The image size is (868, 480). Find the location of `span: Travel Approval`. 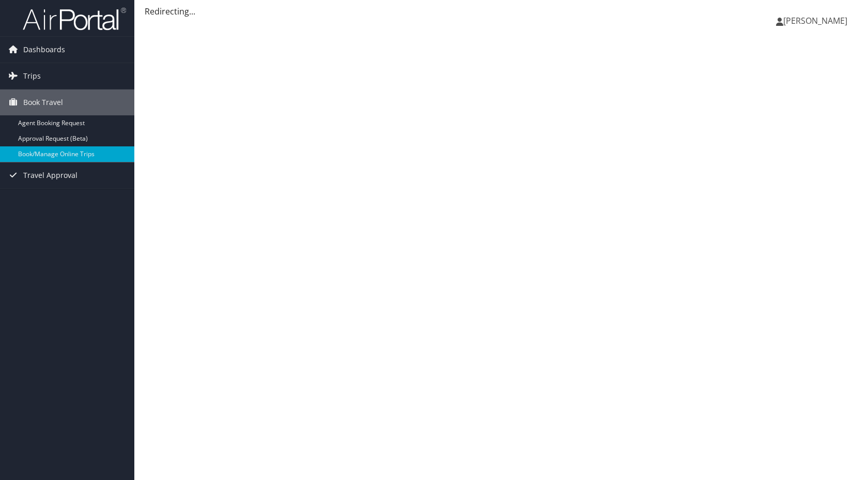

span: Travel Approval is located at coordinates (50, 175).